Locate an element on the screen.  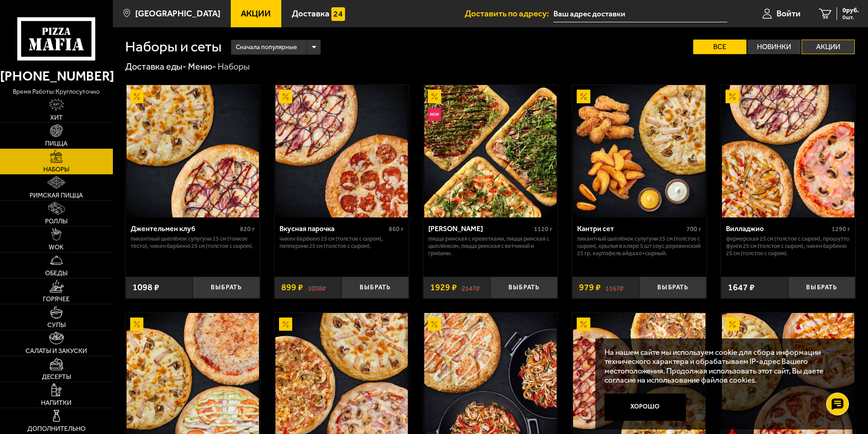
span: Десерты is located at coordinates (57, 377).